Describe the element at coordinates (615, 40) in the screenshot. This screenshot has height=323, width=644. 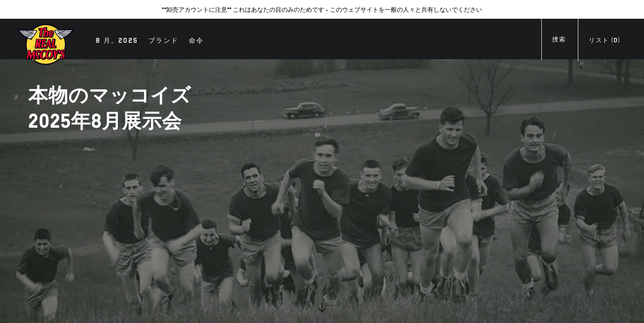
I see `span: 0` at that location.